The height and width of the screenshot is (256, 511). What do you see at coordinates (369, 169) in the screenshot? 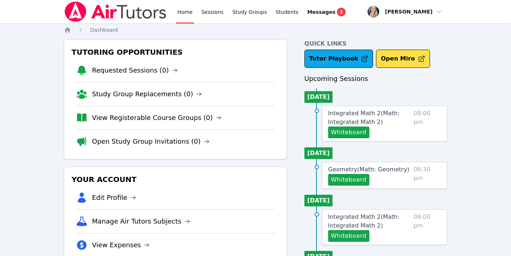
I see `span: Geometry ( Math: Geometry )` at bounding box center [369, 169].